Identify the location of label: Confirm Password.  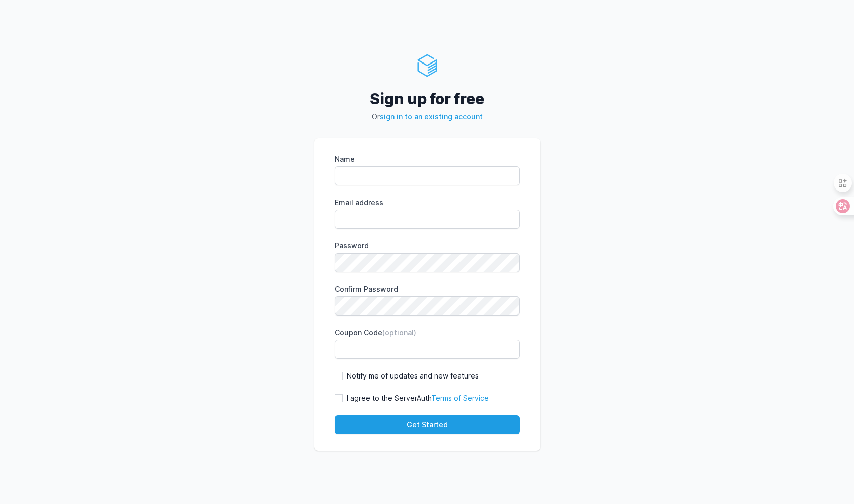
(427, 289).